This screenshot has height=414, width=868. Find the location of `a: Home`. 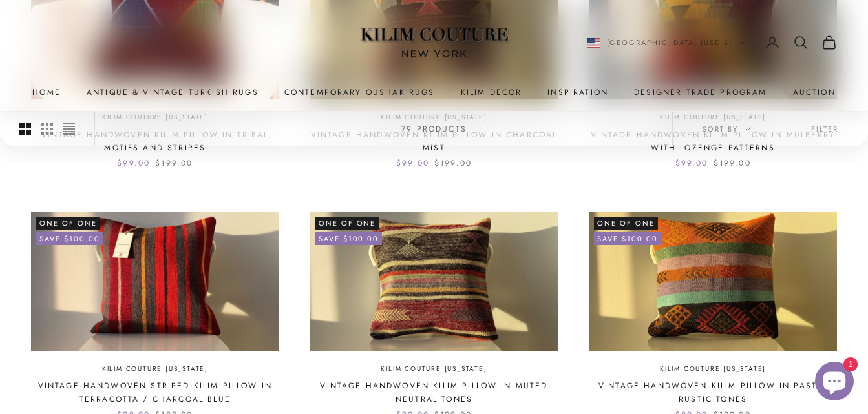

a: Home is located at coordinates (46, 93).